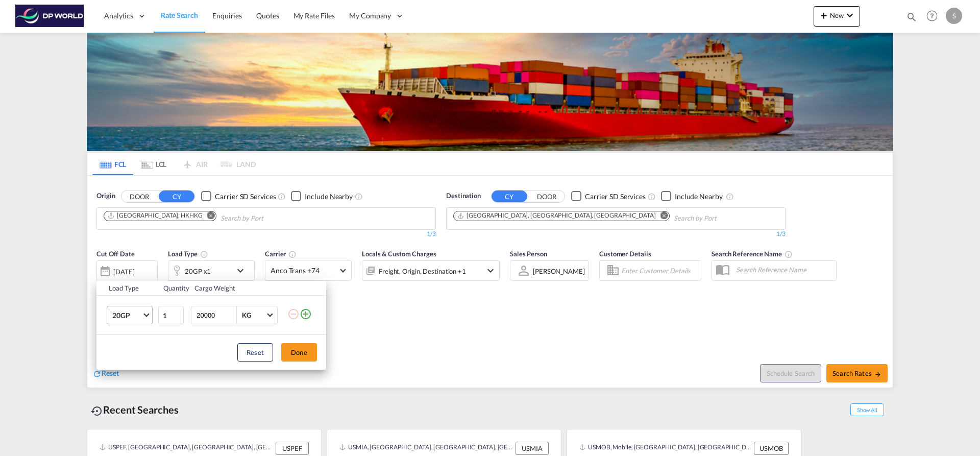  I want to click on input: Enter Weight, so click(216, 315).